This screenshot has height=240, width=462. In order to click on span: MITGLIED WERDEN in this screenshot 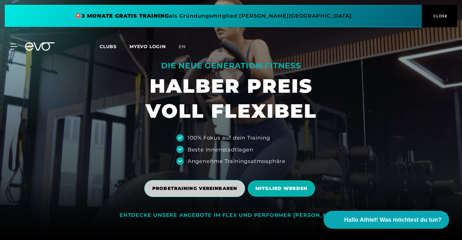, I will do `click(281, 189)`.